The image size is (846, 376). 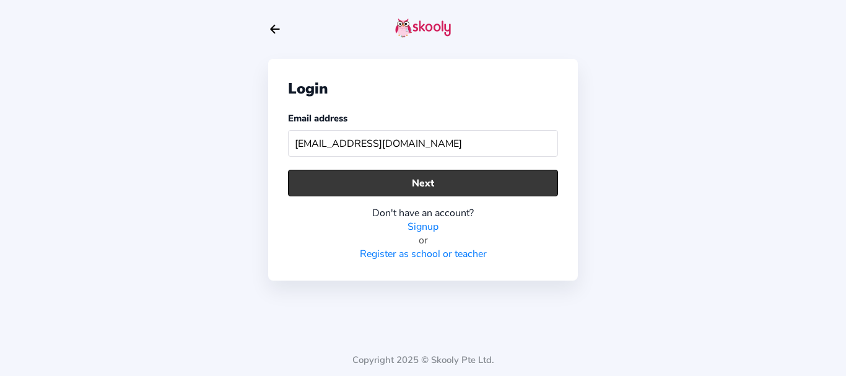 What do you see at coordinates (423, 89) in the screenshot?
I see `div: Login` at bounding box center [423, 89].